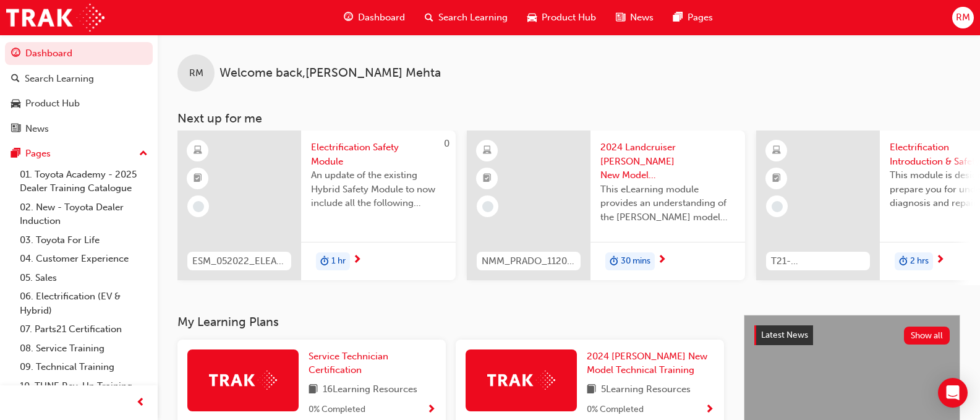 The image size is (980, 420). Describe the element at coordinates (378, 189) in the screenshot. I see `span: An update of the existing Hybrid Safety Module to now include all the following electrification v...` at that location.